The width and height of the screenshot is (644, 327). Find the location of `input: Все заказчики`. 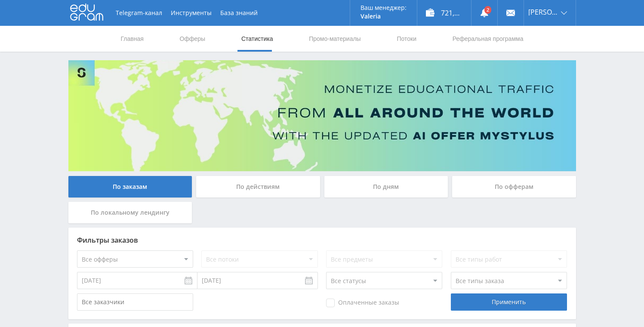

input: Все заказчики is located at coordinates (135, 302).